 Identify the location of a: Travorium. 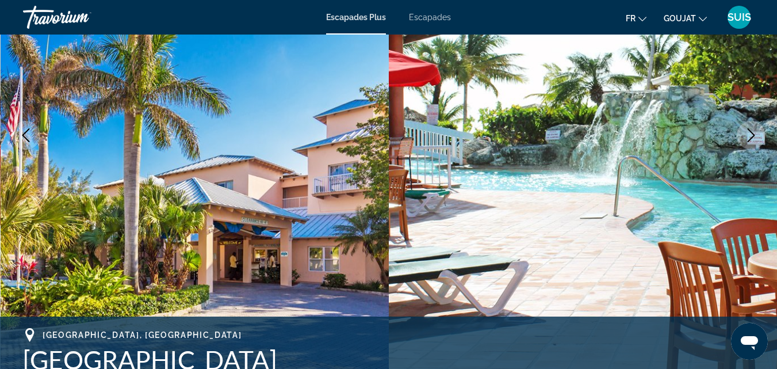
(81, 17).